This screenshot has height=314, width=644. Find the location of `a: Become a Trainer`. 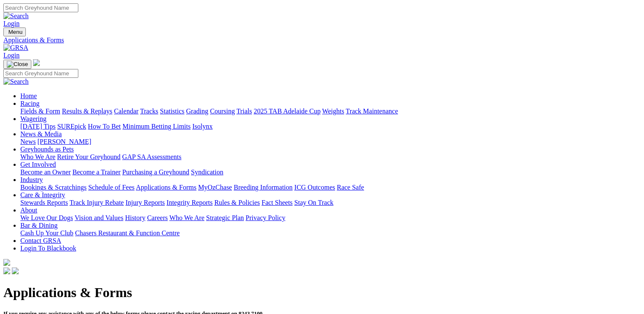

a: Become a Trainer is located at coordinates (96, 172).